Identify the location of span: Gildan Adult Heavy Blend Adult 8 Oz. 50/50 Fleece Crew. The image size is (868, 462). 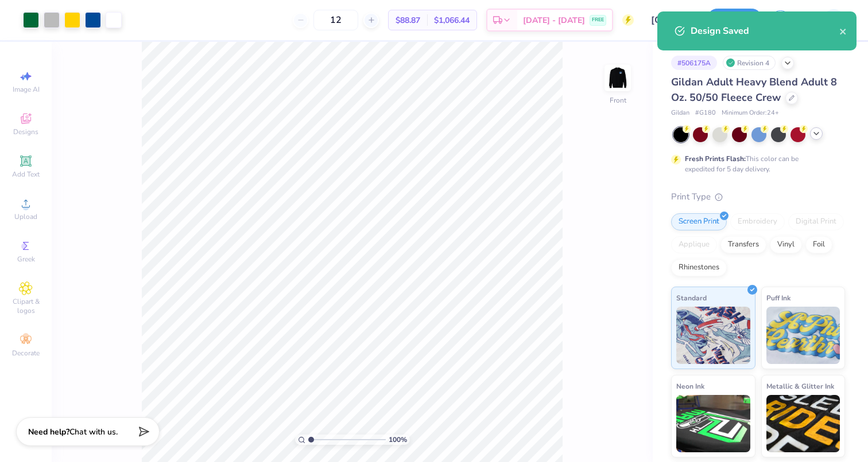
(754, 89).